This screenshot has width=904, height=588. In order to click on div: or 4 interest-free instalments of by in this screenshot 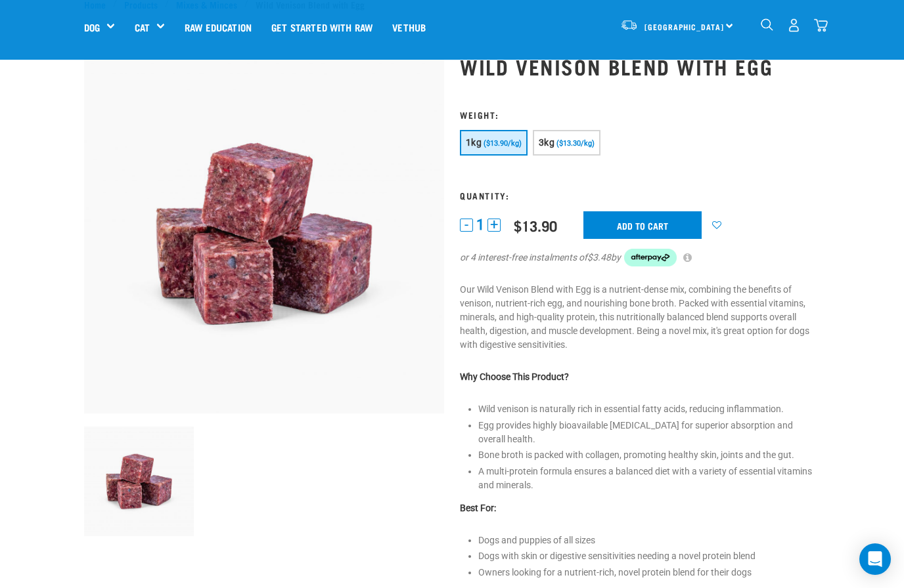, I will do `click(639, 258)`.